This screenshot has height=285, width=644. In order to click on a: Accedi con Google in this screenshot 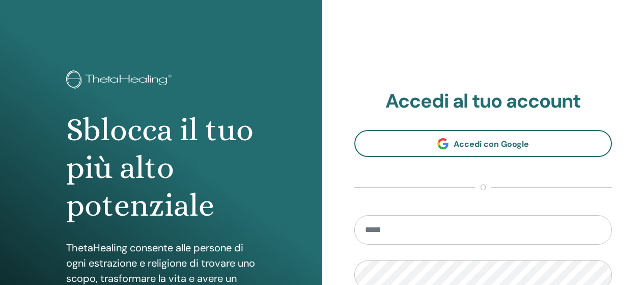, I will do `click(483, 143)`.